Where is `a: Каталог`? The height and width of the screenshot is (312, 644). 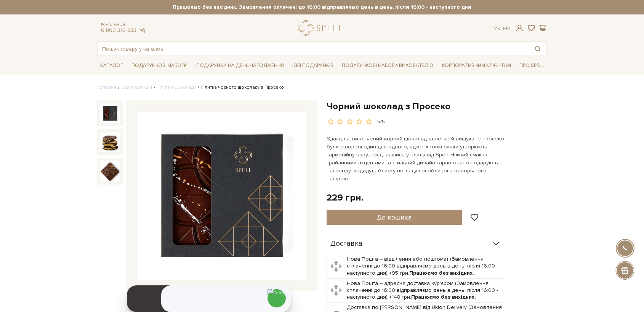 a: Каталог is located at coordinates (112, 65).